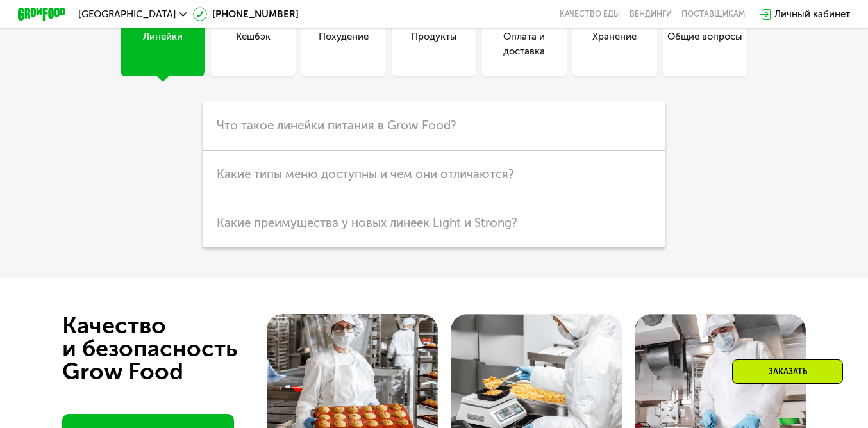  I want to click on div: Хранение, so click(614, 43).